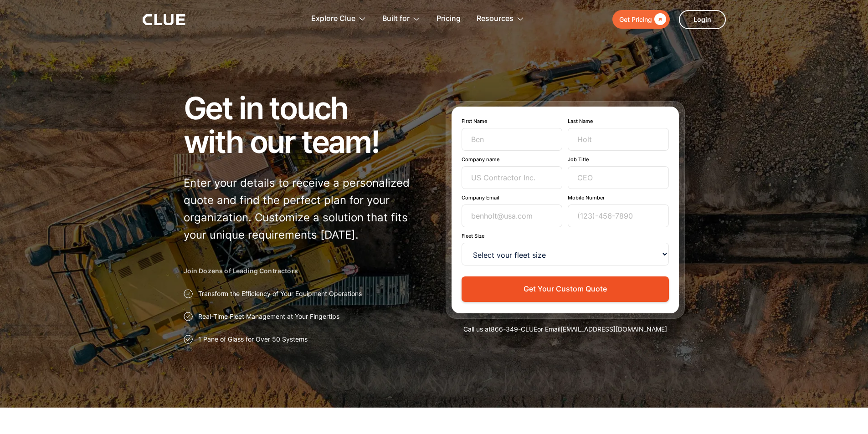 The height and width of the screenshot is (434, 868). I want to click on a: Pricing, so click(448, 19).